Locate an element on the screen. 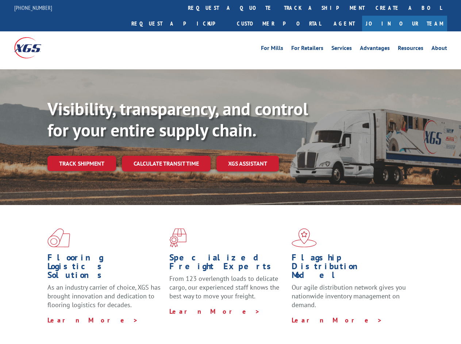 This screenshot has height=344, width=461. a: Calculate transit time is located at coordinates (166, 164).